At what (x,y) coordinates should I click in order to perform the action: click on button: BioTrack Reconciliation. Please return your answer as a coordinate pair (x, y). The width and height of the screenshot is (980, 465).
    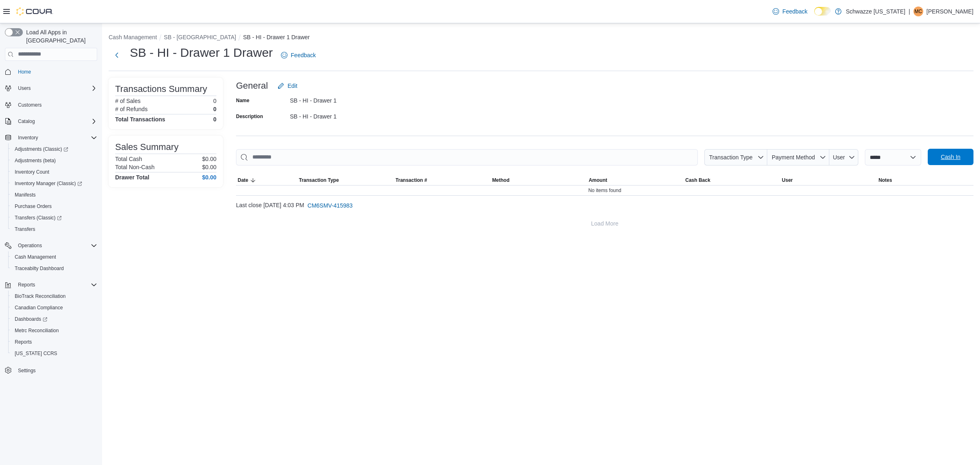
    Looking at the image, I should click on (54, 296).